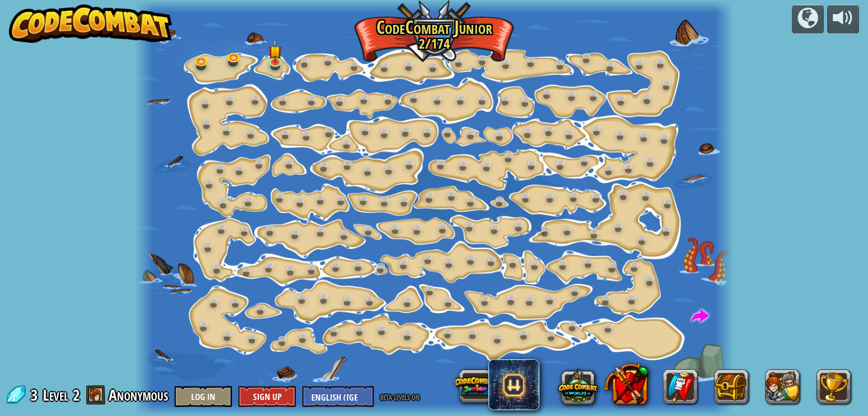 Image resolution: width=868 pixels, height=416 pixels. I want to click on span: 3, so click(36, 395).